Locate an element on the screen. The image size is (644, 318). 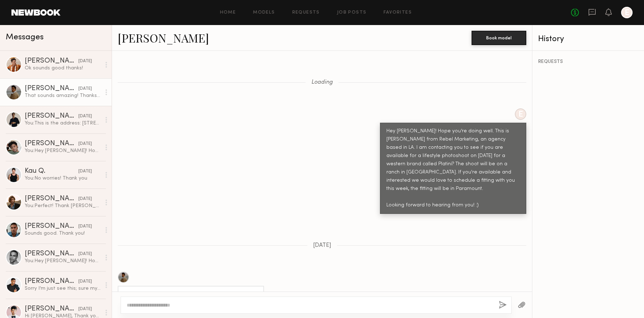
a: E is located at coordinates (627, 12).